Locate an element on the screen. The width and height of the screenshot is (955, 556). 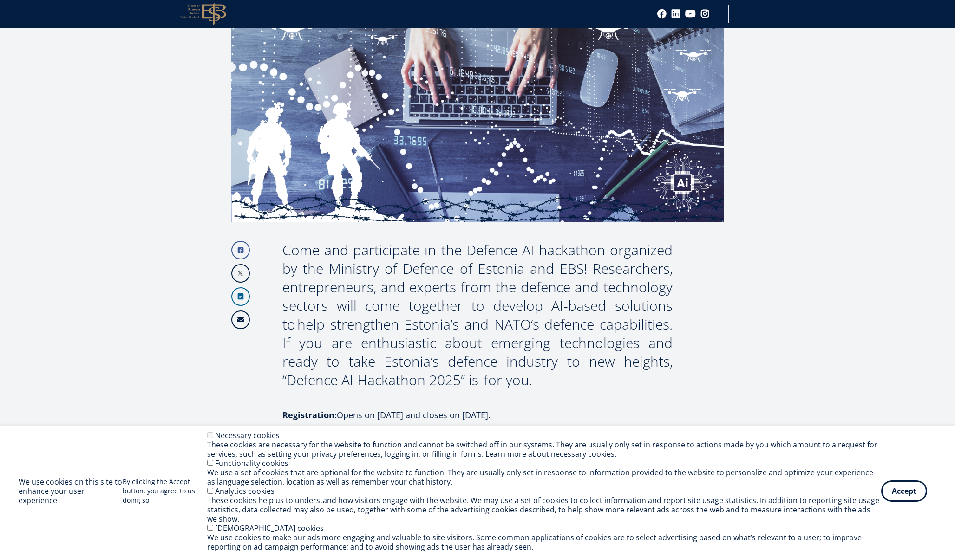
label: Analytics cookies is located at coordinates (245, 491).